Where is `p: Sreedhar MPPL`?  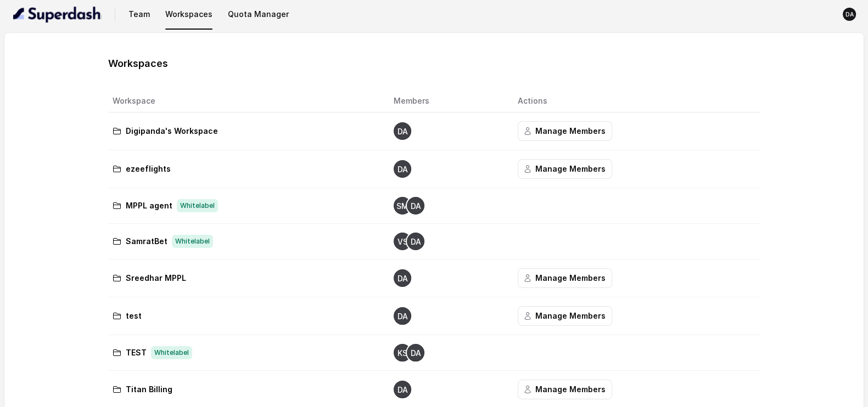
p: Sreedhar MPPL is located at coordinates (156, 278).